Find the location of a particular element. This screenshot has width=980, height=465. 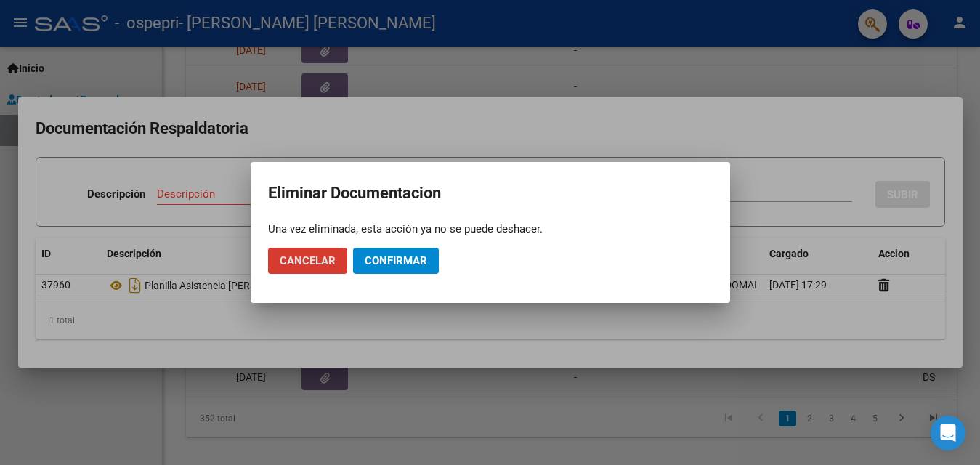

button: Cancelar is located at coordinates (307, 261).